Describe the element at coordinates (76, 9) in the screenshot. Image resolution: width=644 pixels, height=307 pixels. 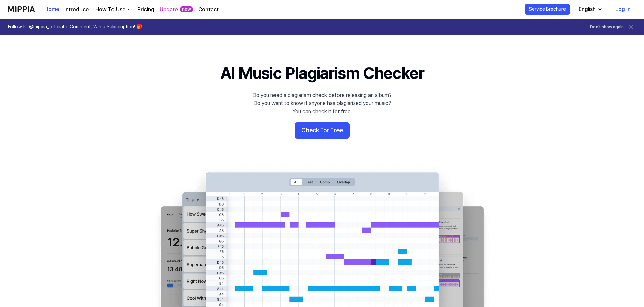
I see `a: Introduce` at that location.